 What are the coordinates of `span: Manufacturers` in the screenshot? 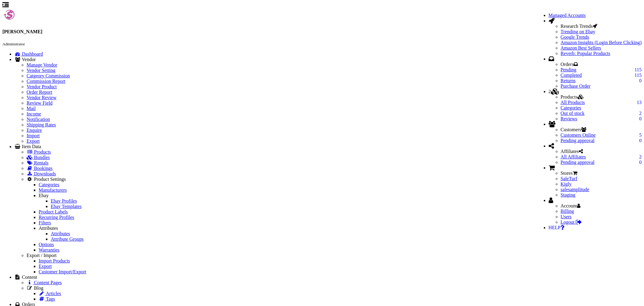 It's located at (53, 190).